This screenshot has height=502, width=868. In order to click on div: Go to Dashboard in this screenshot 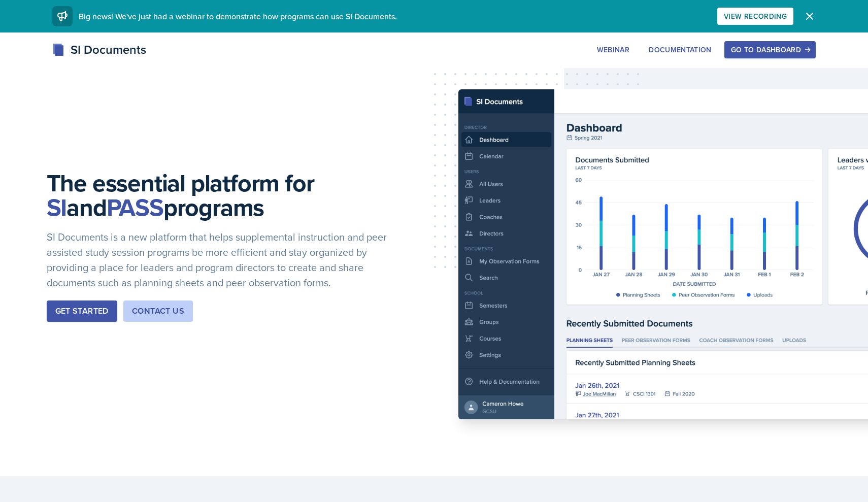, I will do `click(771, 50)`.